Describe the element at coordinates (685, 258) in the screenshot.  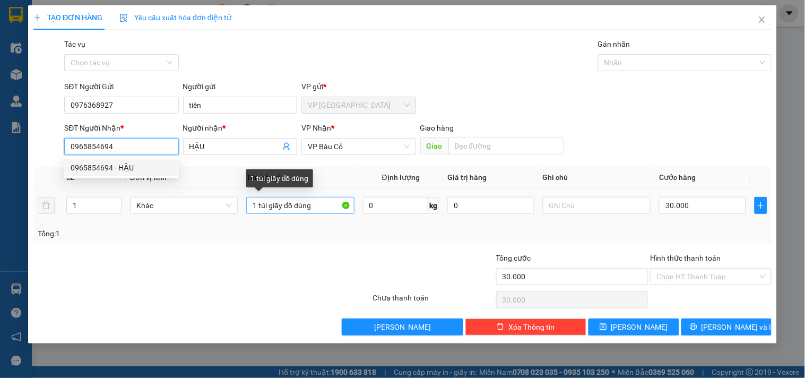
I see `label: Hình thức thanh toán` at that location.